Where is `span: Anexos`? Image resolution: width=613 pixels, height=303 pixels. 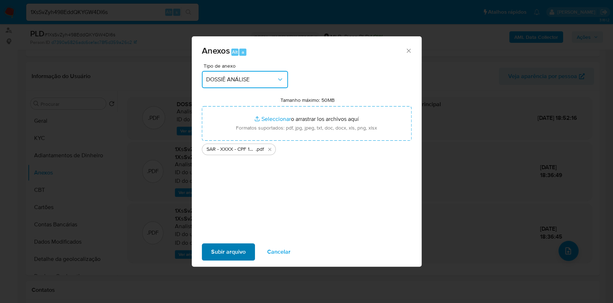 span: Anexos is located at coordinates (216, 50).